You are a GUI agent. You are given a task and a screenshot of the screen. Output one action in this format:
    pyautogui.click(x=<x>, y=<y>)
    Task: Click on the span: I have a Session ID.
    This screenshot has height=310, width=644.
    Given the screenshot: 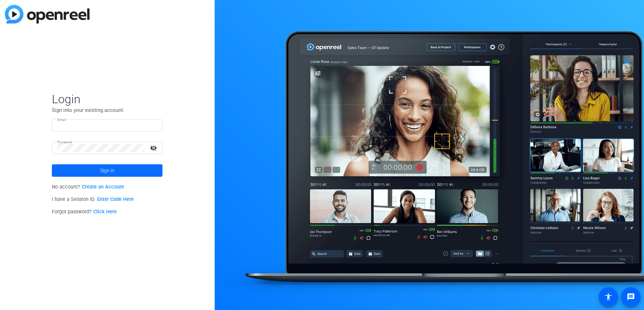 What is the action you would take?
    pyautogui.click(x=93, y=199)
    